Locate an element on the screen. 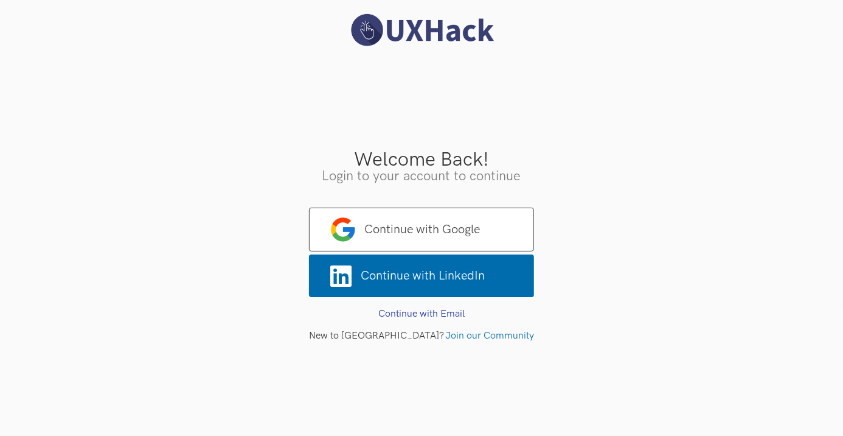  h3: Welcome Back! is located at coordinates (422, 160).